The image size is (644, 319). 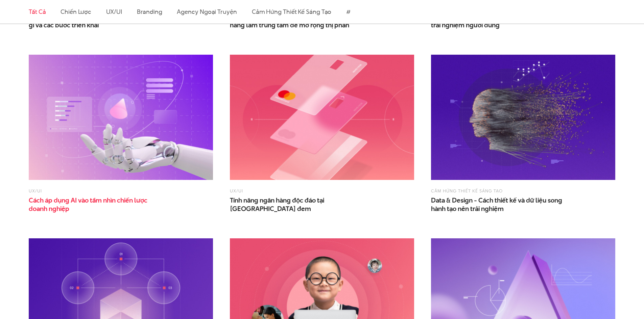 I want to click on a: Agency ngoại truyện, so click(x=206, y=11).